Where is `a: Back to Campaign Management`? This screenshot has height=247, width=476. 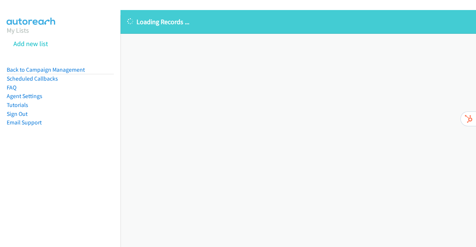 a: Back to Campaign Management is located at coordinates (46, 70).